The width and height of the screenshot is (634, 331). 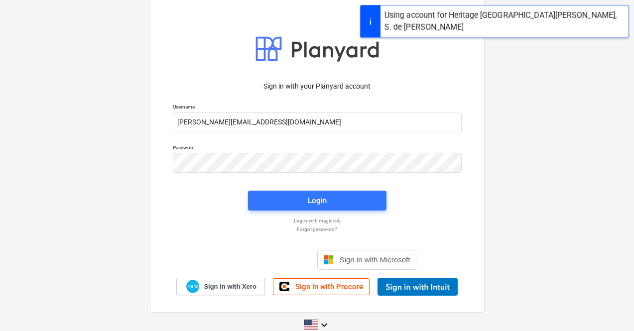 What do you see at coordinates (193, 286) in the screenshot?
I see `img: Xero logo` at bounding box center [193, 286].